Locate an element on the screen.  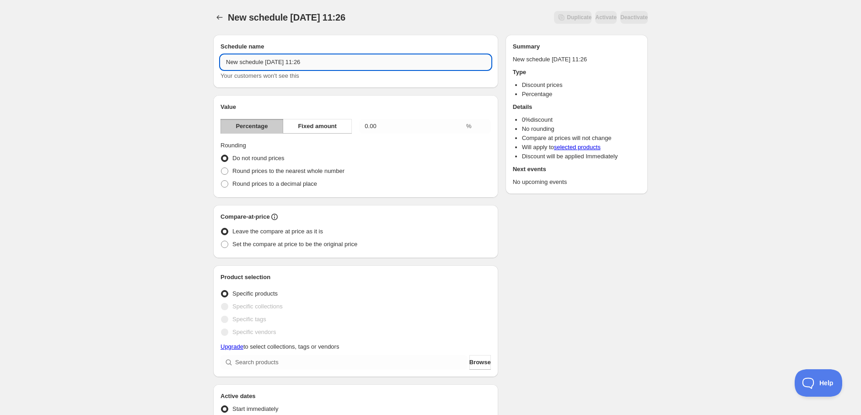
li: 0 % discount is located at coordinates (581, 120).